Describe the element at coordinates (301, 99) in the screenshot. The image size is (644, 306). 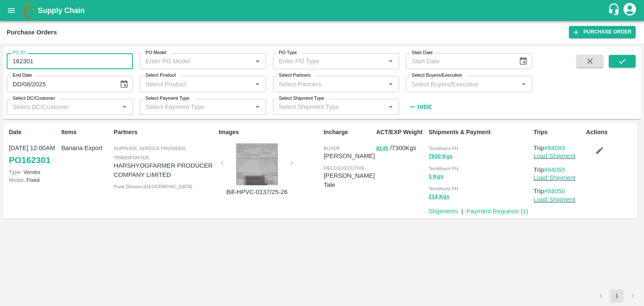
I see `label: Select Shipment Type` at that location.